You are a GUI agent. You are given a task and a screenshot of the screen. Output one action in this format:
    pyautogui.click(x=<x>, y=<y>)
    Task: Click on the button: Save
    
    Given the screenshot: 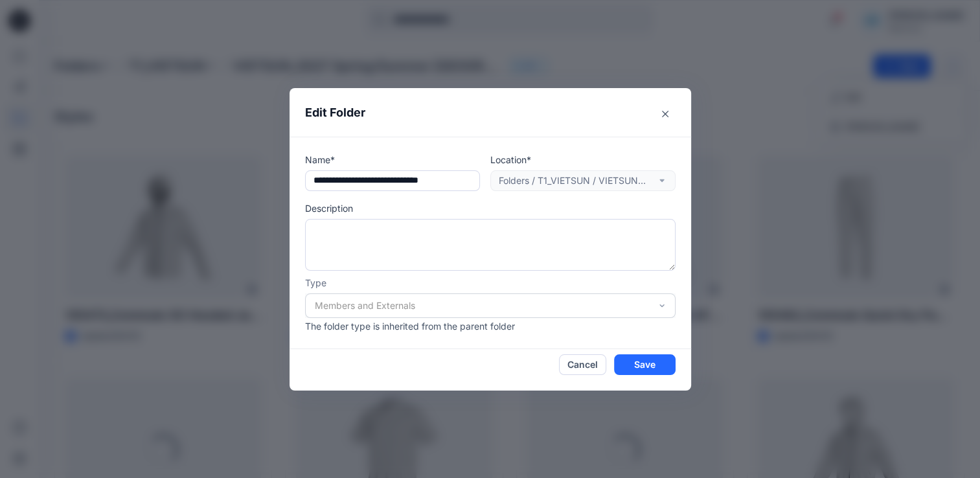 What is the action you would take?
    pyautogui.click(x=644, y=365)
    